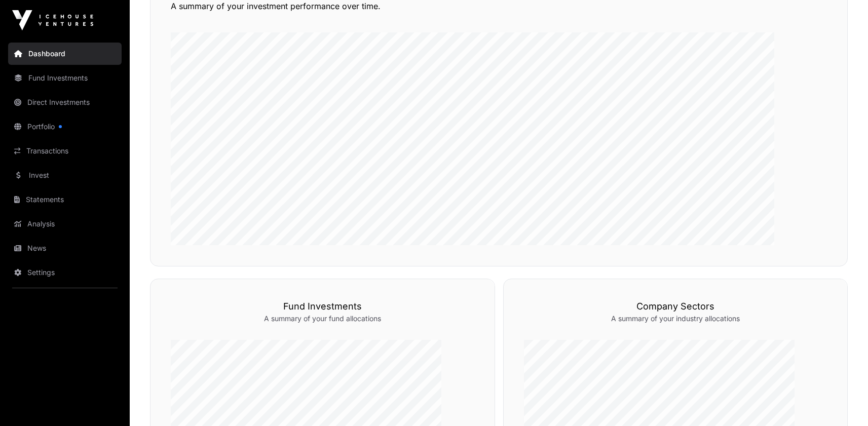 The width and height of the screenshot is (868, 426). Describe the element at coordinates (53, 20) in the screenshot. I see `img: Icehouse Ventures Logo` at that location.